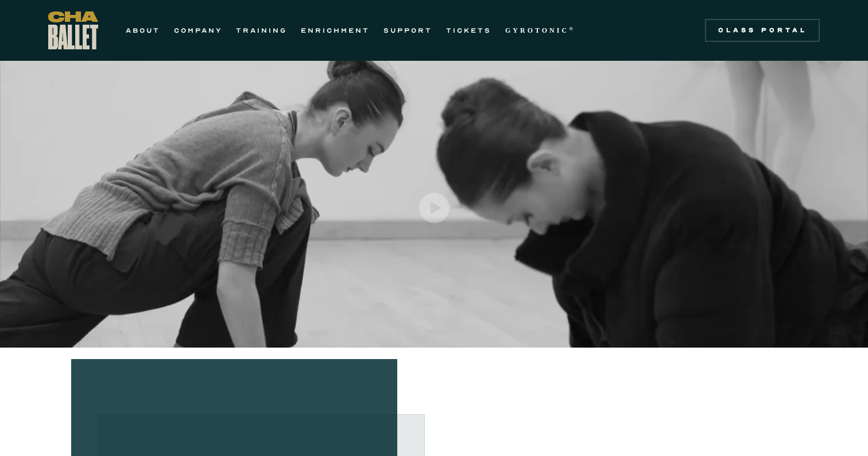 The image size is (868, 456). I want to click on a: COMPANY, so click(198, 30).